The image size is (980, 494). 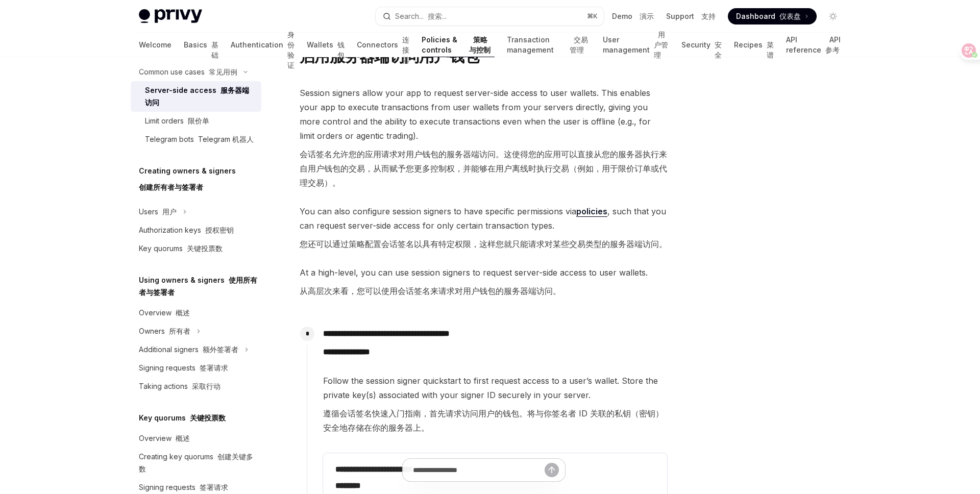 What do you see at coordinates (754, 45) in the screenshot?
I see `a: Recipes 菜谱` at bounding box center [754, 45].